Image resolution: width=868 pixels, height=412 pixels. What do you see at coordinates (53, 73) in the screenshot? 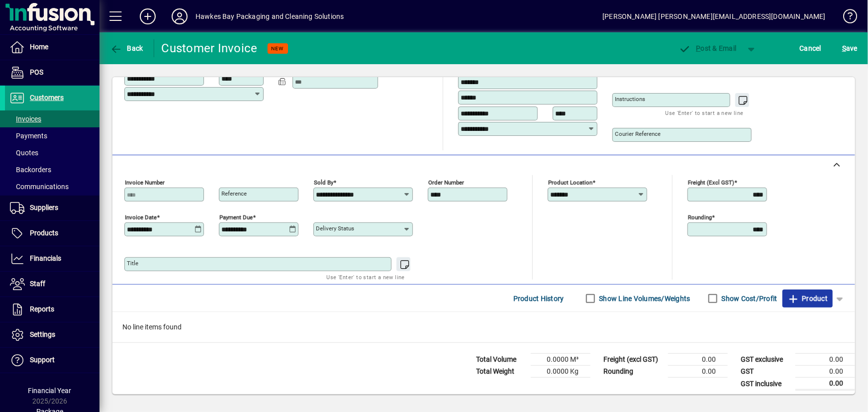
I see `a: POS` at bounding box center [53, 73].